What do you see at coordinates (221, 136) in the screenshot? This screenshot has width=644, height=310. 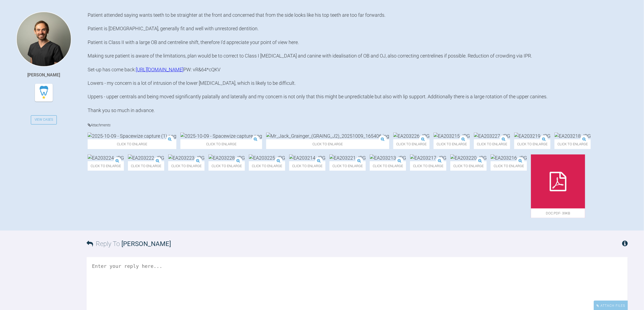 I see `img: 2025-10-09 - Spacewize capture.png` at bounding box center [221, 136].